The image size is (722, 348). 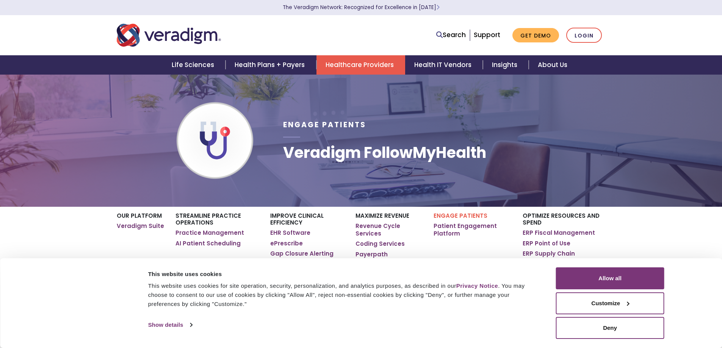 What do you see at coordinates (170, 325) in the screenshot?
I see `a: Show details` at bounding box center [170, 325].